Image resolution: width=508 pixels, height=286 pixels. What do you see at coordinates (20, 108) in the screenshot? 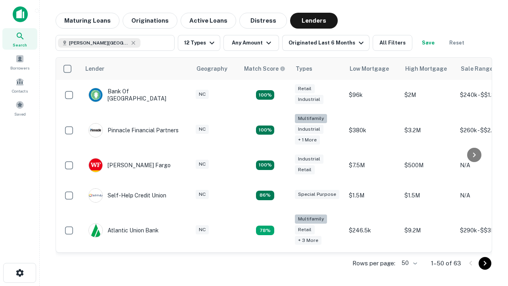
I see `a: Saved` at bounding box center [20, 108].